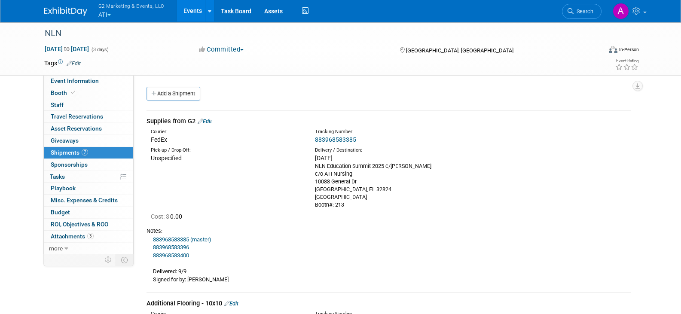  What do you see at coordinates (90, 236) in the screenshot?
I see `span: 3` at bounding box center [90, 236].